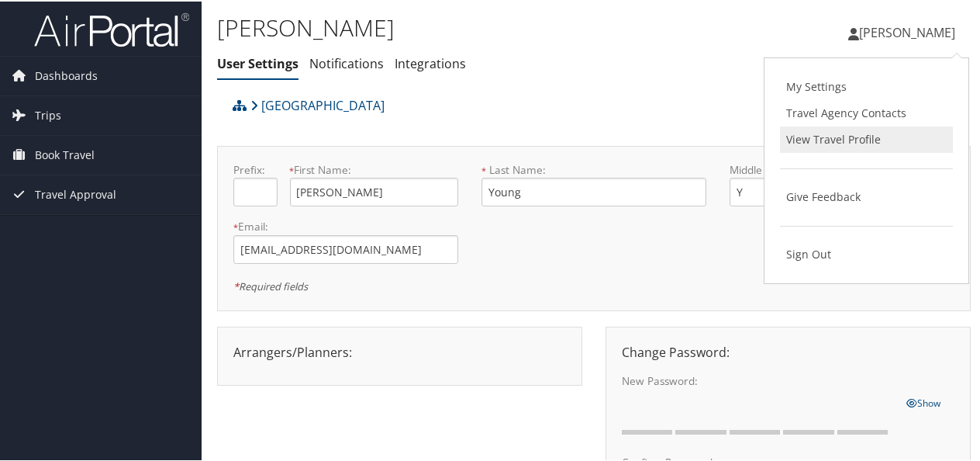 Image resolution: width=980 pixels, height=461 pixels. I want to click on div: Change Password:, so click(788, 350).